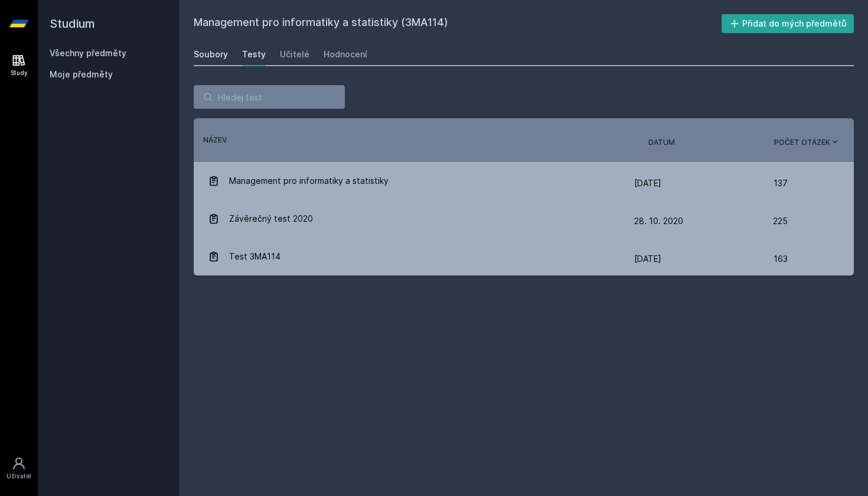 The height and width of the screenshot is (496, 868). I want to click on span: Název, so click(215, 140).